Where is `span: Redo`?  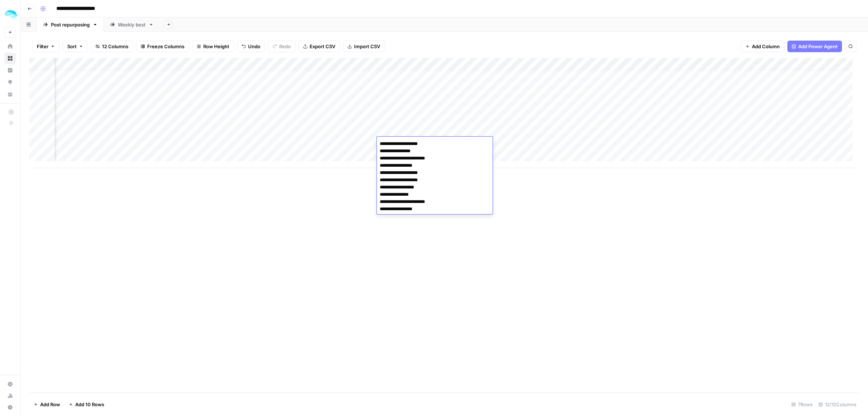 span: Redo is located at coordinates (285, 46).